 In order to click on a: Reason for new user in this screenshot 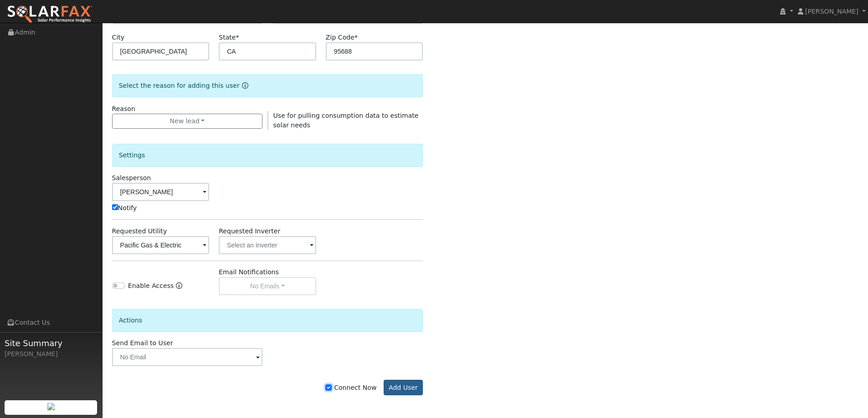, I will do `click(244, 86)`.